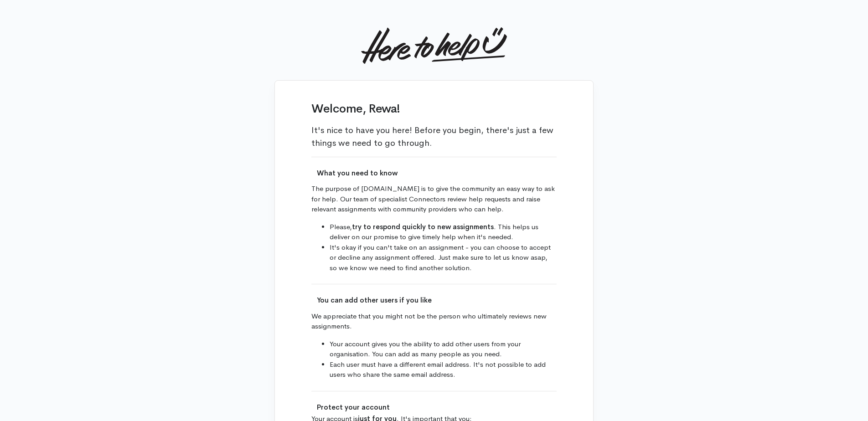  Describe the element at coordinates (434, 321) in the screenshot. I see `p: We appreciate that you might not be the person who ultimately reviews new assignments.` at that location.